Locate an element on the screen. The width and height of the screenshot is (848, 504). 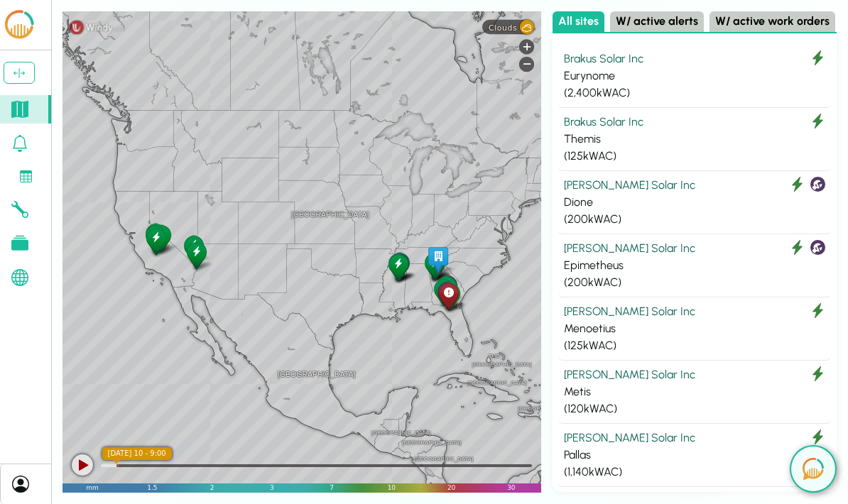
div: Zoom out is located at coordinates (526, 64).